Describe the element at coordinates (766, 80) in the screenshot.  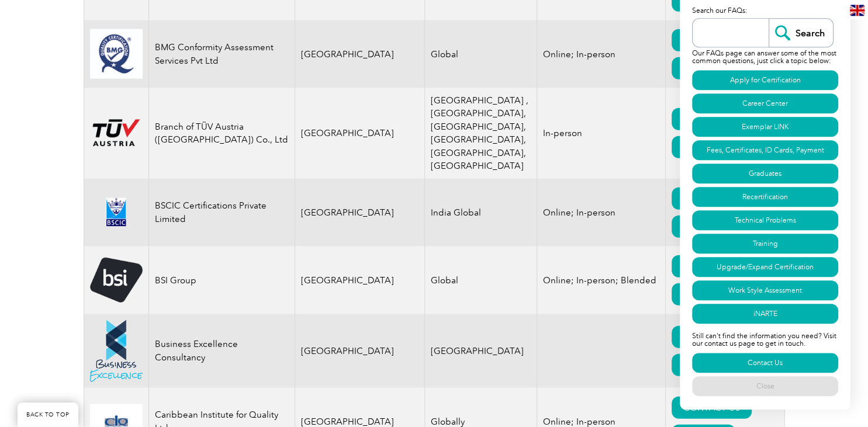
I see `a: Apply for Certification` at that location.